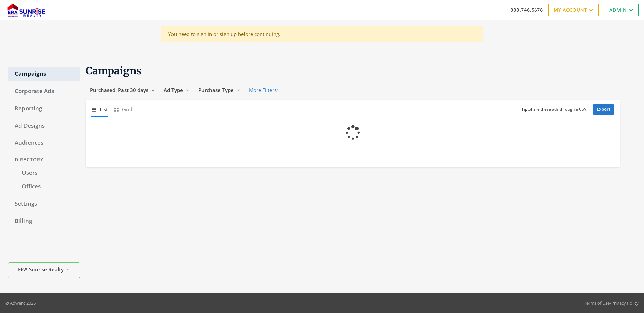 Image resolution: width=644 pixels, height=313 pixels. What do you see at coordinates (123, 109) in the screenshot?
I see `button: Grid` at bounding box center [123, 109].